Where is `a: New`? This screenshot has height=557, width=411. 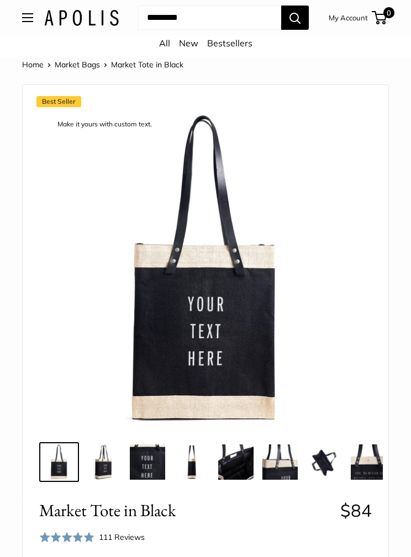
a: New is located at coordinates (188, 43).